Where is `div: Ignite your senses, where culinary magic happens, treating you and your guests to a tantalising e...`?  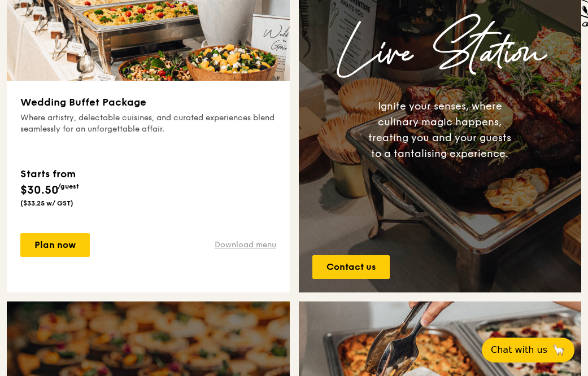
div: Ignite your senses, where culinary magic happens, treating you and your guests to a tantalising e... is located at coordinates (440, 130).